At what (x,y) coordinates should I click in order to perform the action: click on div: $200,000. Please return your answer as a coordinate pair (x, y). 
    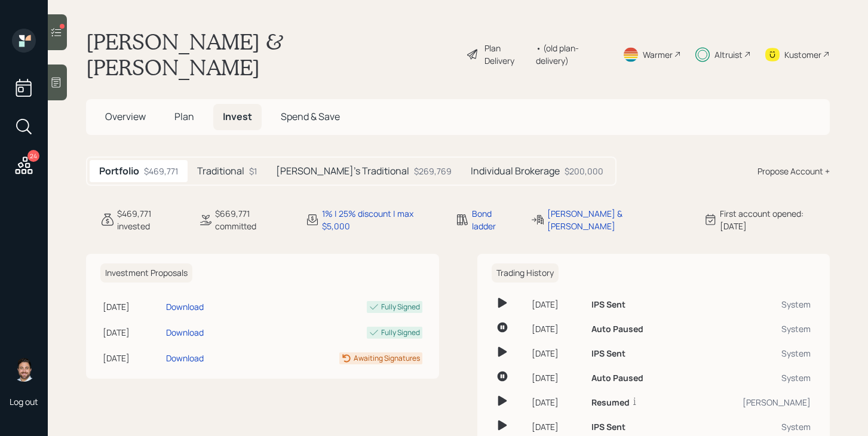
    Looking at the image, I should click on (583, 171).